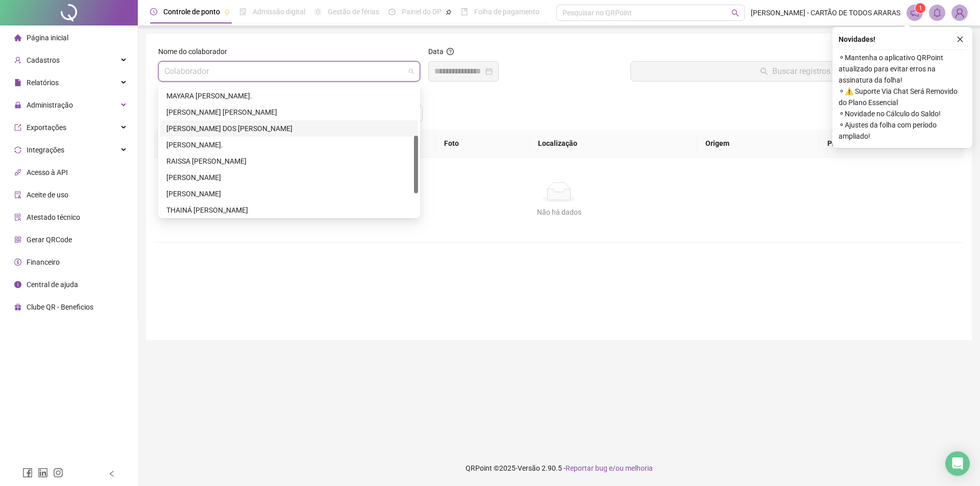  What do you see at coordinates (289, 193) in the screenshot?
I see `div: TATIANE CRISTINA DA SILVA` at bounding box center [289, 193].